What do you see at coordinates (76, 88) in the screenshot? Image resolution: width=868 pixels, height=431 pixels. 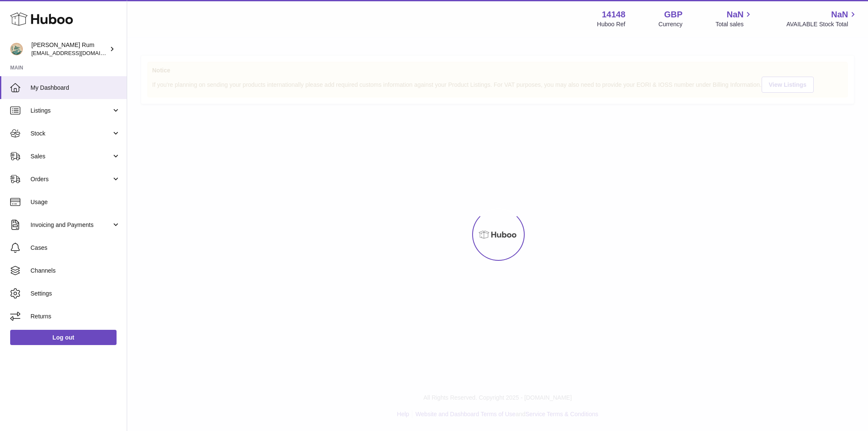 I see `span: My Dashboard` at bounding box center [76, 88].